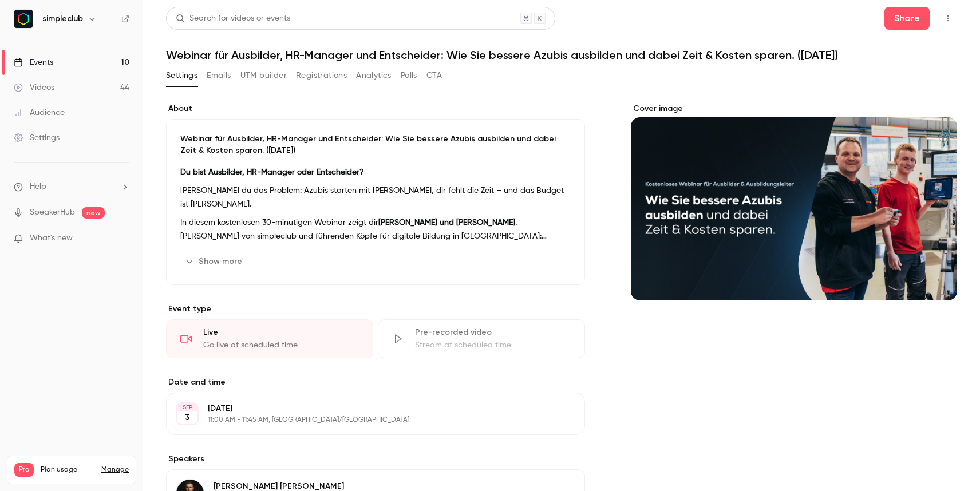 Image resolution: width=980 pixels, height=491 pixels. I want to click on div: Audience, so click(39, 113).